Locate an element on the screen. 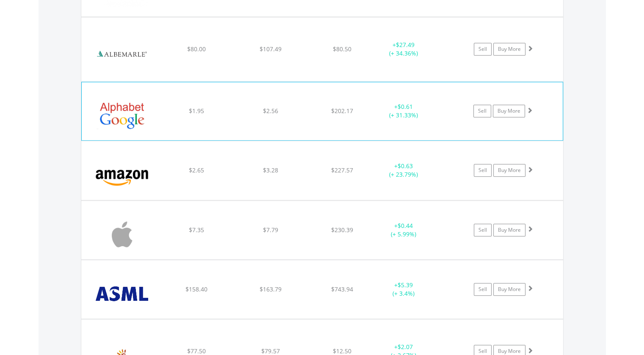 The height and width of the screenshot is (355, 644). div: + (+ 5.99%) is located at coordinates (403, 230).